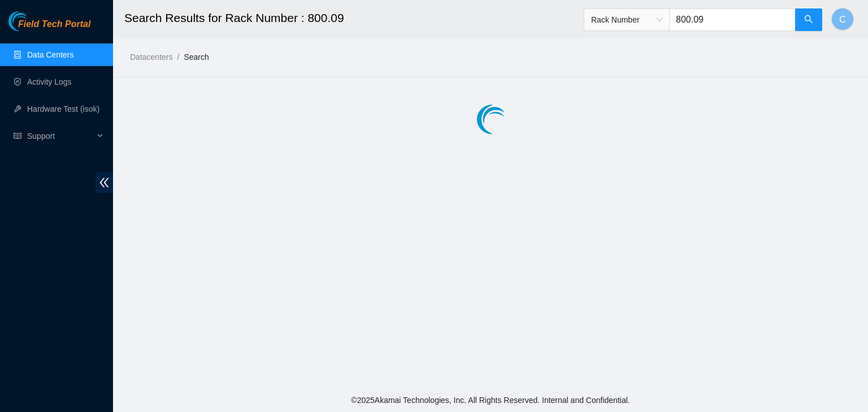 This screenshot has height=412, width=868. What do you see at coordinates (491, 400) in the screenshot?
I see `footer: © 2025 Akamai Technologies, Inc. All Rights Reserved. Internal and Confidential.` at bounding box center [491, 400].